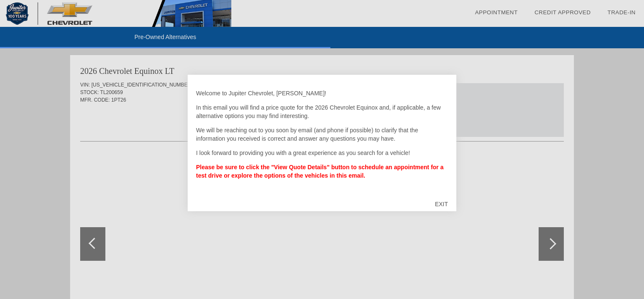  What do you see at coordinates (441, 204) in the screenshot?
I see `div: EXIT` at bounding box center [441, 204].